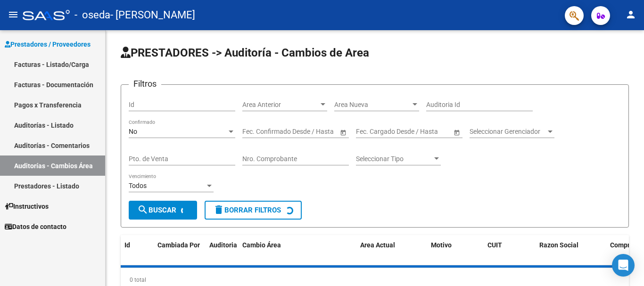 Image resolution: width=644 pixels, height=286 pixels. I want to click on span: Buscar, so click(156, 210).